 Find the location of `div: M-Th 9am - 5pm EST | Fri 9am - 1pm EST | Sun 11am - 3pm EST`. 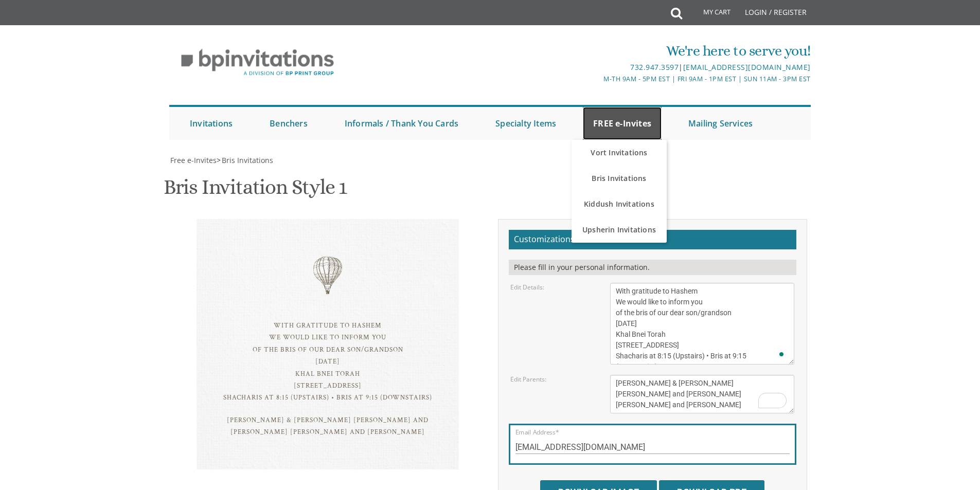

div: M-Th 9am - 5pm EST | Fri 9am - 1pm EST | Sun 11am - 3pm EST is located at coordinates (597, 79).